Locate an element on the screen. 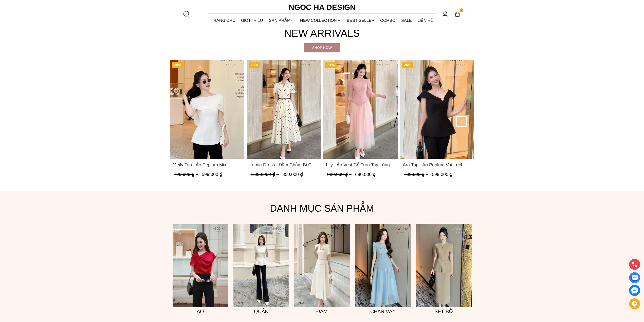 Image resolution: width=644 pixels, height=322 pixels. h4: New Arrivals is located at coordinates (322, 33).